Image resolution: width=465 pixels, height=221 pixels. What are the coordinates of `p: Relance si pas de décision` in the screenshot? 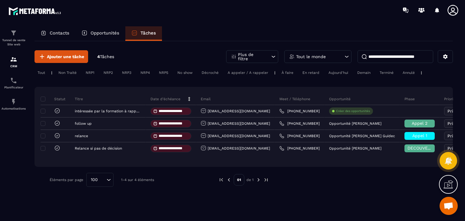 It's located at (98, 148).